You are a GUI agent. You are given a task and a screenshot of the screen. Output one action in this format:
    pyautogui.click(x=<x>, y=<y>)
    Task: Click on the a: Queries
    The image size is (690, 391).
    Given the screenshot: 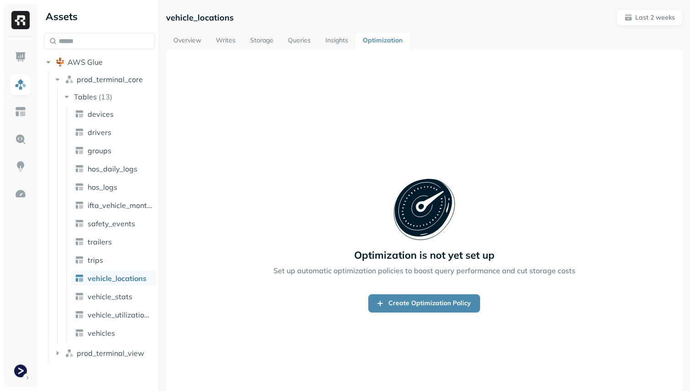 What is the action you would take?
    pyautogui.click(x=299, y=41)
    